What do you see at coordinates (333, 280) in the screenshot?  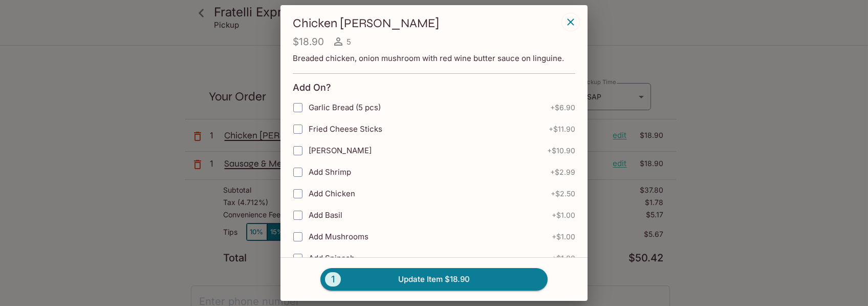 I see `span: 1` at bounding box center [333, 280].